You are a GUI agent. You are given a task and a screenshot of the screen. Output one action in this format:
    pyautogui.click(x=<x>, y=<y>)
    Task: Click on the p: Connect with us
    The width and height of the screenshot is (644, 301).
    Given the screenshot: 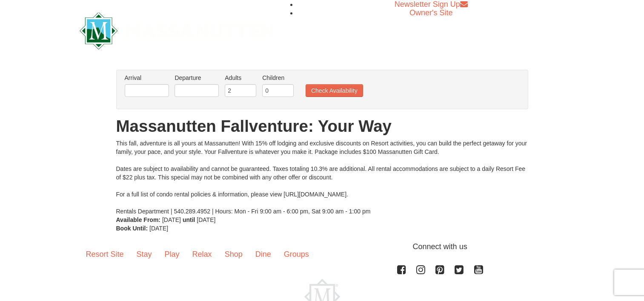 What is the action you would take?
    pyautogui.click(x=322, y=246)
    